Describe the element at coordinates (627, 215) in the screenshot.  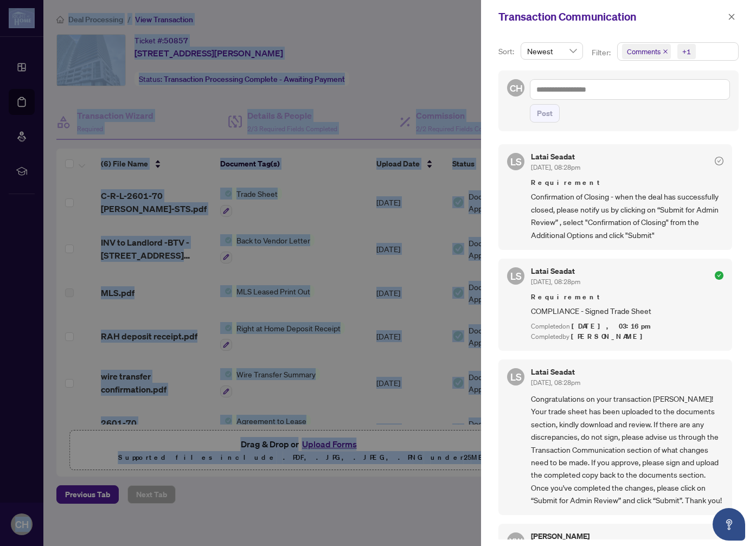
I see `span: Confirmation of Closing - when the deal has successfully closed, please notify us by clicking on ...` at that location.